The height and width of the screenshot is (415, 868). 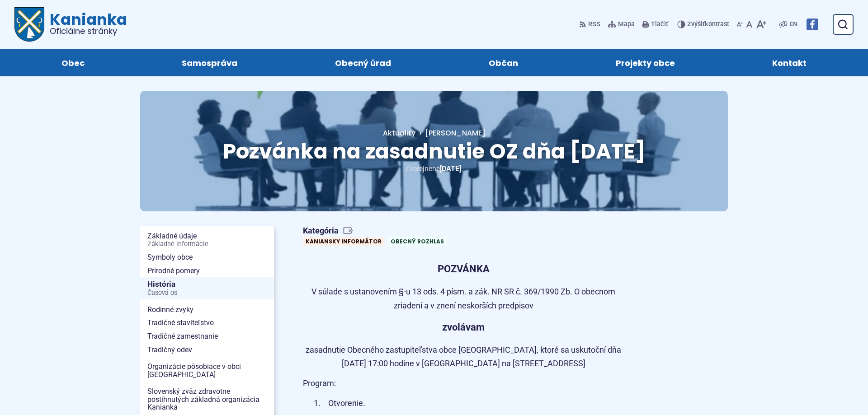 What do you see at coordinates (207, 240) in the screenshot?
I see `span: Základné údaje` at bounding box center [207, 240].